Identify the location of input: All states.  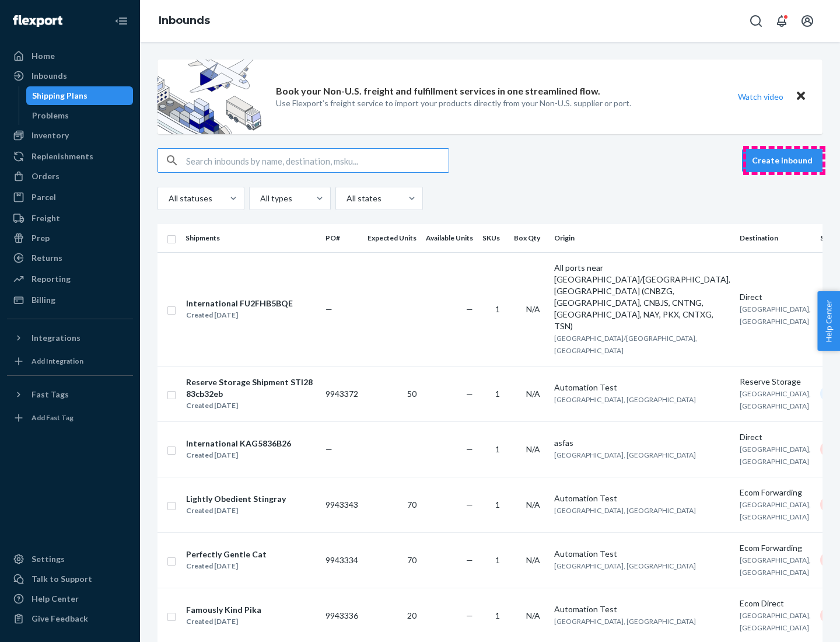
(346, 198).